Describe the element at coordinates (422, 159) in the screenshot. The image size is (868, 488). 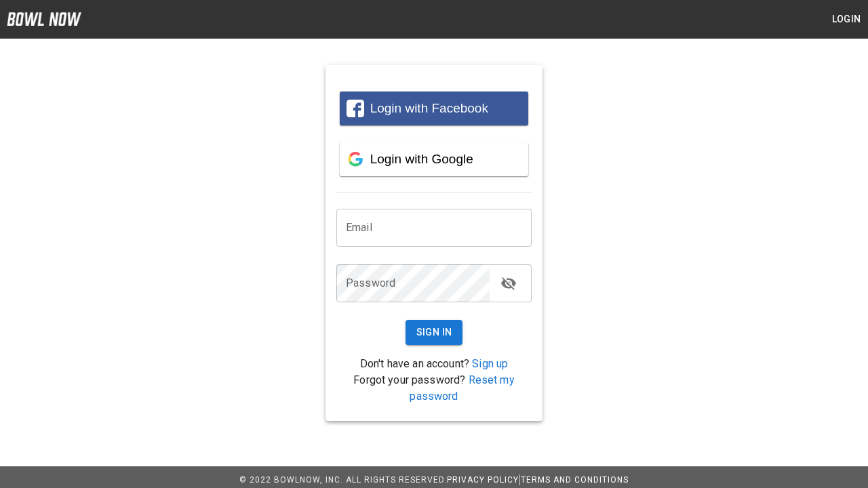
I see `span: Login with Google` at that location.